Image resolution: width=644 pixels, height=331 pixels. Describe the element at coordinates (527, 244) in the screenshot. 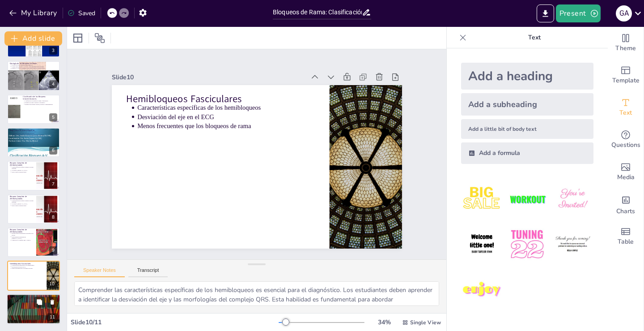

I see `img: 5.jpeg` at that location.